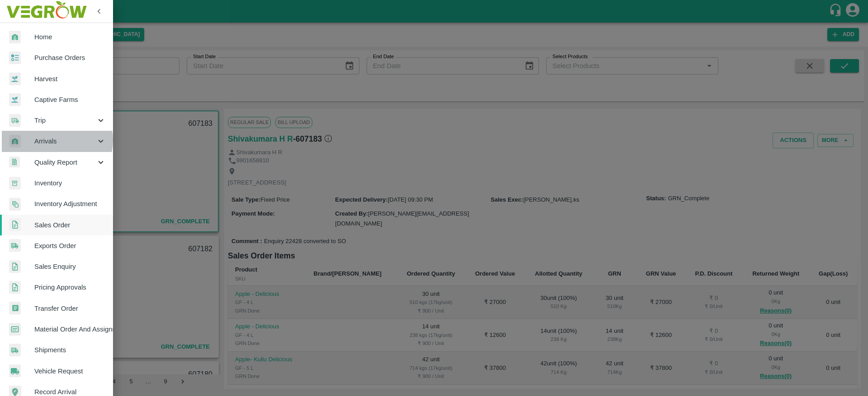 This screenshot has height=396, width=868. Describe the element at coordinates (70, 100) in the screenshot. I see `span: Captive Farms` at that location.